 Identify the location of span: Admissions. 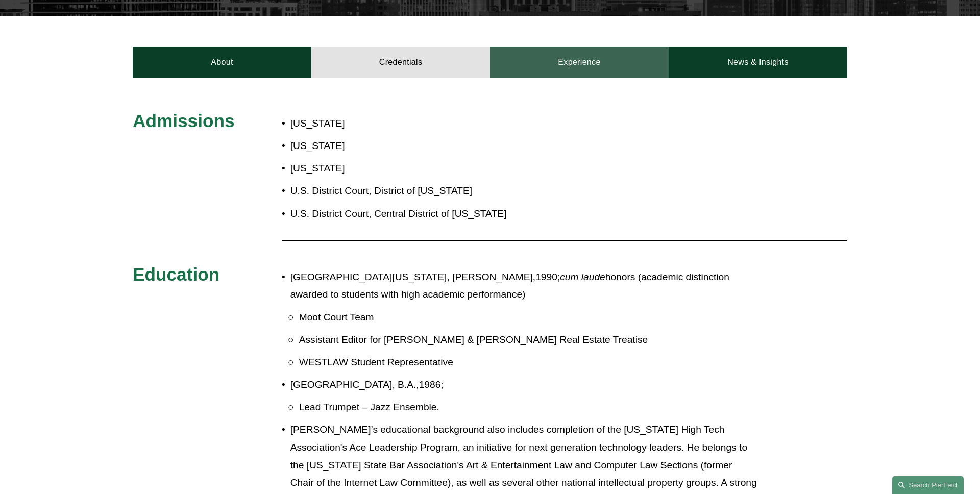
(183, 120).